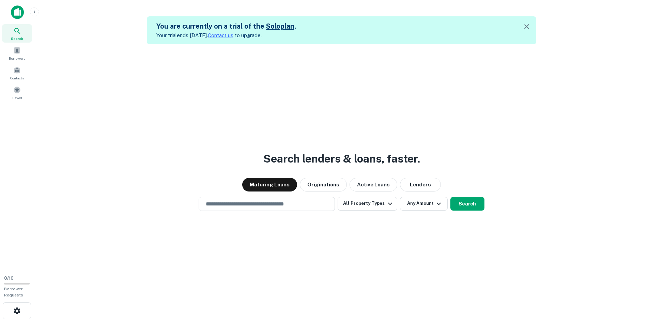 This screenshot has width=649, height=322. Describe the element at coordinates (226, 26) in the screenshot. I see `h5: You are currently on a trial of the .` at that location.